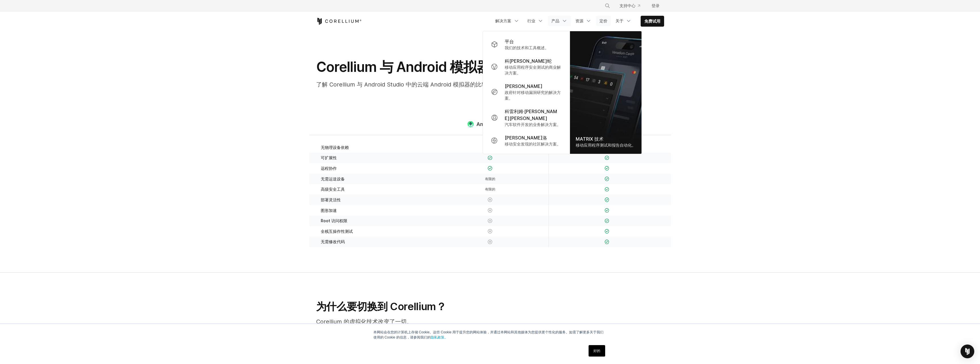 Image resolution: width=980 pixels, height=364 pixels. Describe the element at coordinates (589, 139) in the screenshot. I see `font: MATRIX 技术` at that location.